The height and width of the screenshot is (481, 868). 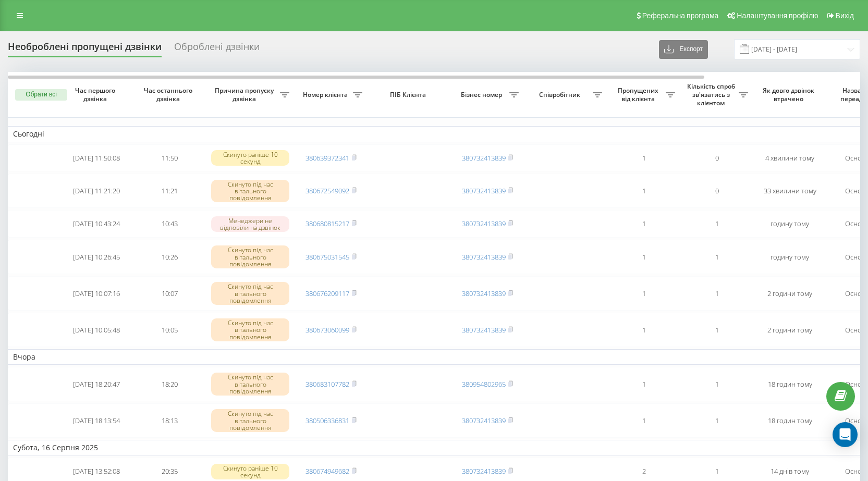 I want to click on span: ПІБ Клієнта, so click(x=409, y=95).